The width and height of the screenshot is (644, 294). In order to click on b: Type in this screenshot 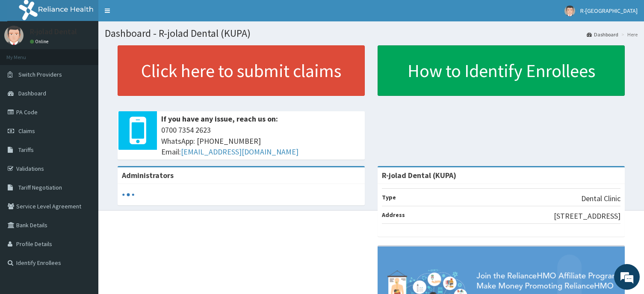, I will do `click(389, 197)`.